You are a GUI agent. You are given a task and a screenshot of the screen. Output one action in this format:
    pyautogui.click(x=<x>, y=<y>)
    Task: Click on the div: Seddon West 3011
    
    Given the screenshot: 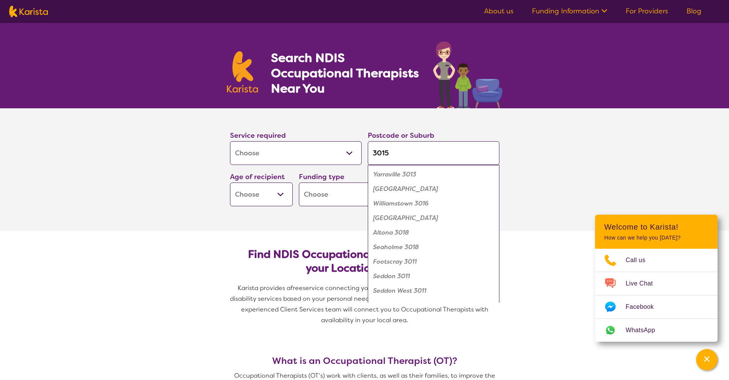 What is the action you would take?
    pyautogui.click(x=433, y=291)
    